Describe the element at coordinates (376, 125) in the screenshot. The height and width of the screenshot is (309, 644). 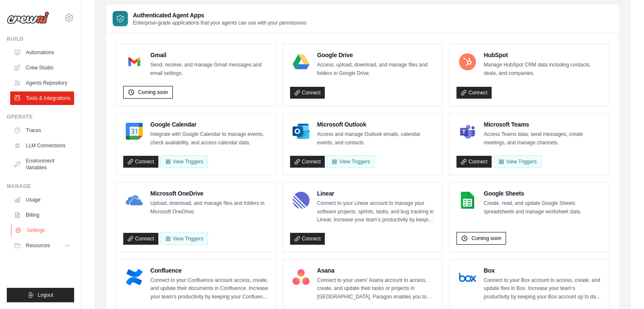
I see `h4: Microsoft Outlook` at that location.